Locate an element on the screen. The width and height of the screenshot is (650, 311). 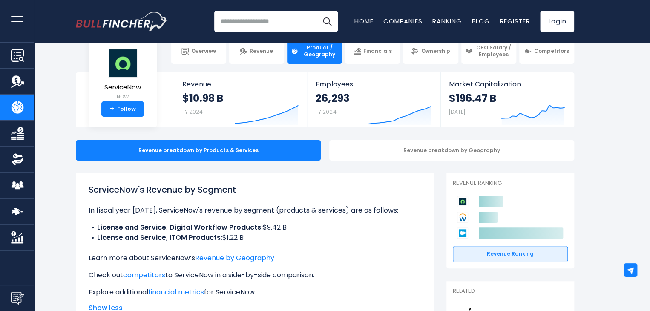
span: CEO Salary / Employees is located at coordinates (494, 51).